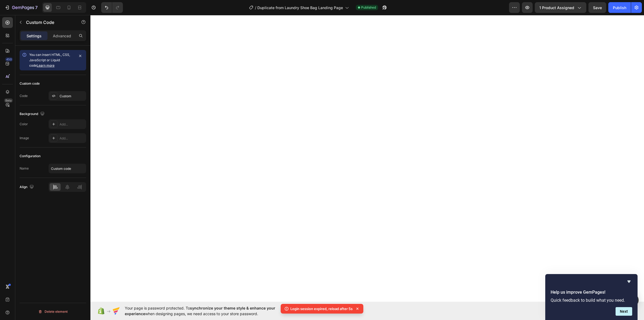 Image resolution: width=644 pixels, height=320 pixels. I want to click on span: Published, so click(368, 8).